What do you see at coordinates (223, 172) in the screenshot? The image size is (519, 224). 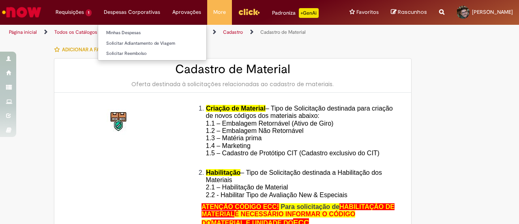 I see `span: Habilitação` at bounding box center [223, 172].